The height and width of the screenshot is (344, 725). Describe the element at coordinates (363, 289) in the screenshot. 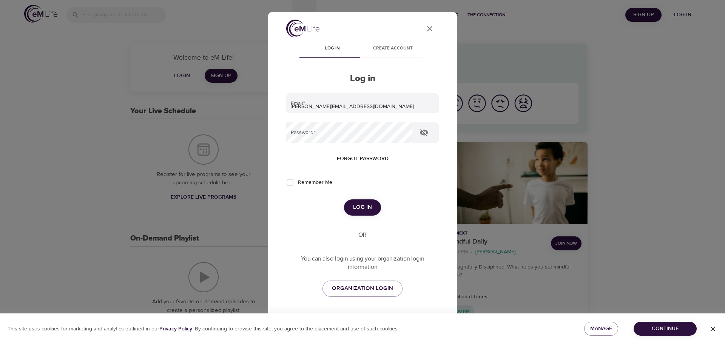

I see `a: ORGANIZATION LOGIN` at that location.